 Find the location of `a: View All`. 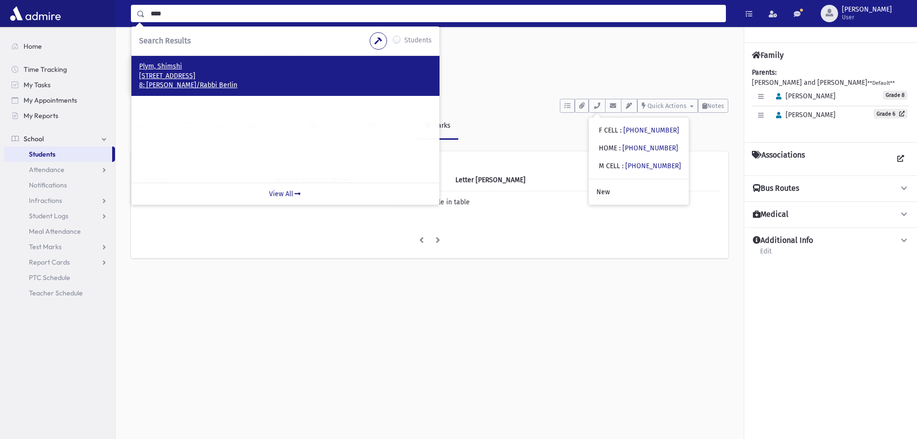

a: View All is located at coordinates (286, 194).